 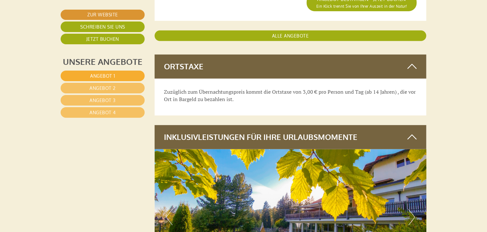 What do you see at coordinates (103, 39) in the screenshot?
I see `a: Jetzt buchen` at bounding box center [103, 39].